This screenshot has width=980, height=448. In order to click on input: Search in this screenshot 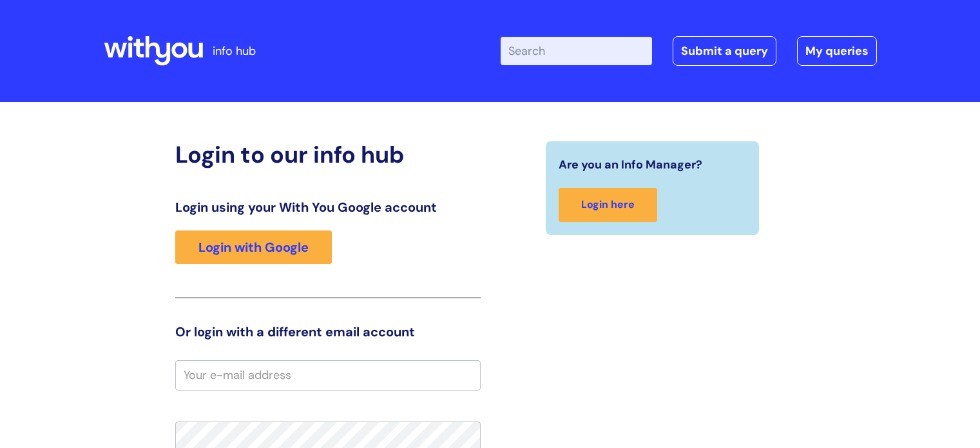, I will do `click(576, 51)`.